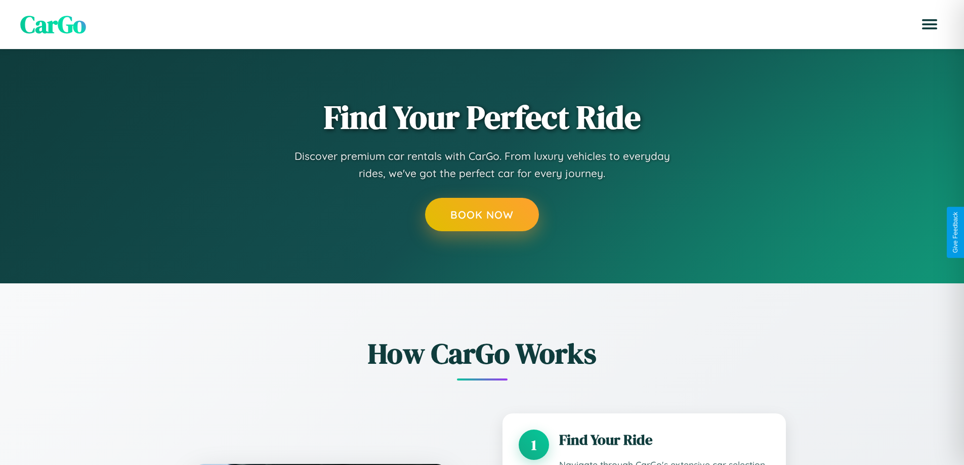 Image resolution: width=964 pixels, height=465 pixels. I want to click on span: CarGo, so click(53, 24).